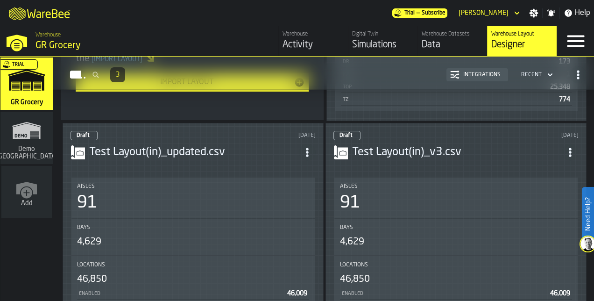  I want to click on a: link-to-/wh/i/e451d98b-95f6-4604-91ff-c80219f9c36d/pricing/, so click(420, 13).